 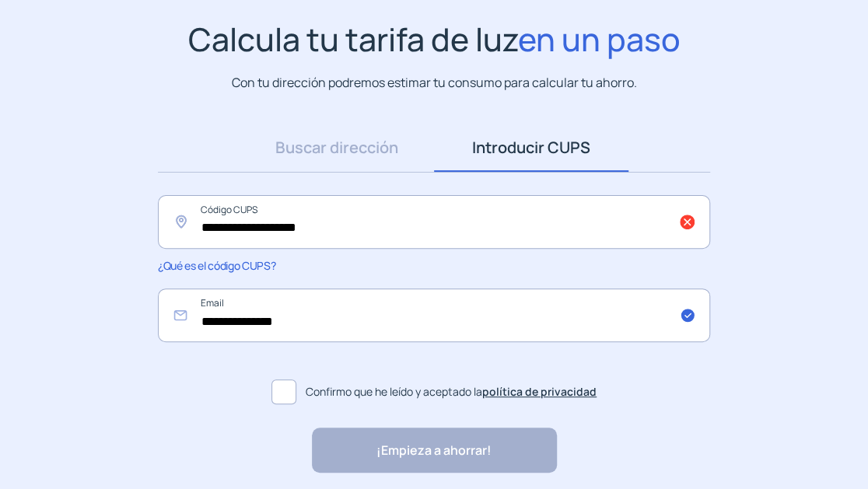 What do you see at coordinates (539, 391) in the screenshot?
I see `a: política de privacidad` at bounding box center [539, 391].